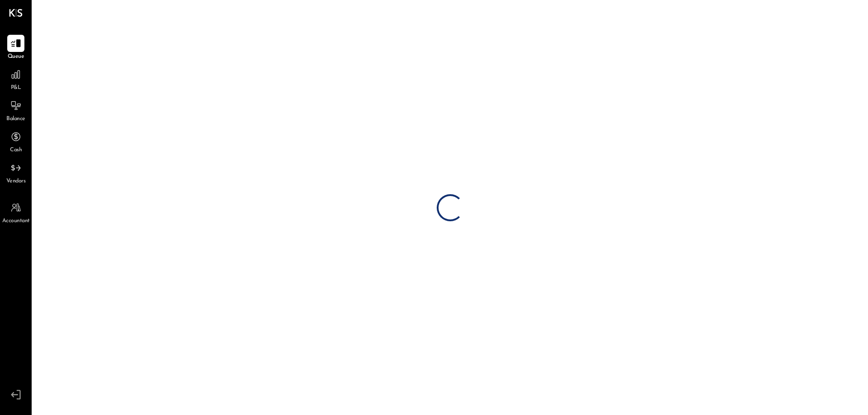  I want to click on span: Accountant, so click(16, 221).